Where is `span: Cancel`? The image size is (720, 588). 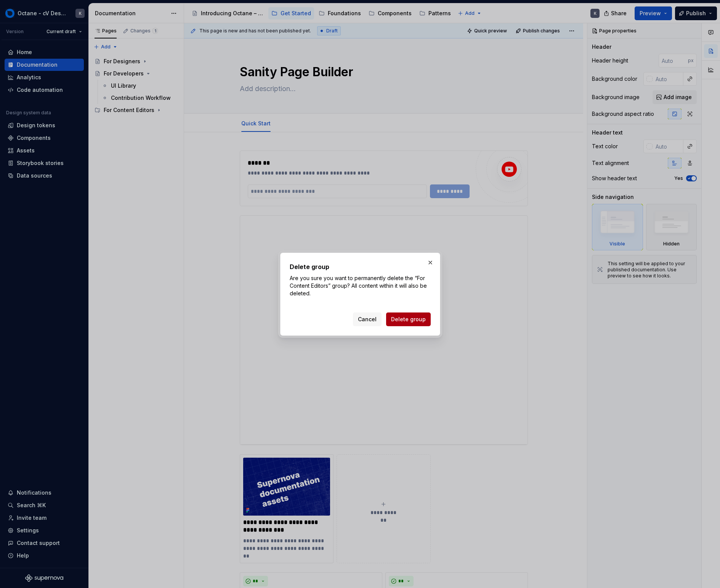 span: Cancel is located at coordinates (367, 319).